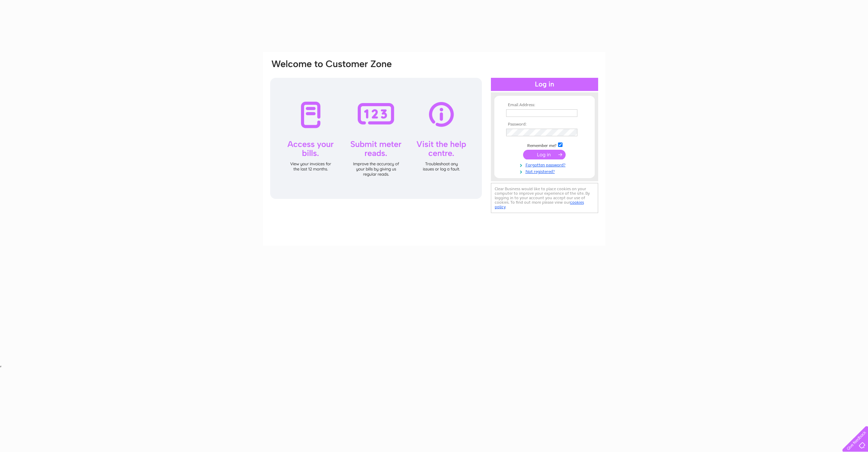 The width and height of the screenshot is (868, 452). I want to click on th: Email Address:, so click(544, 105).